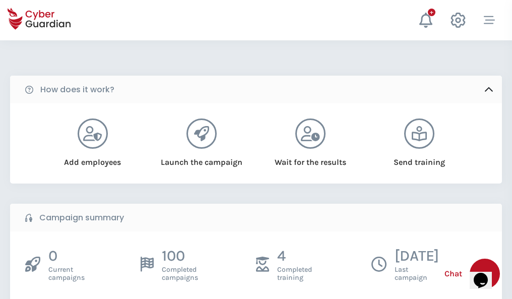 The height and width of the screenshot is (299, 512). What do you see at coordinates (77, 90) in the screenshot?
I see `b: How does it work?` at bounding box center [77, 90].